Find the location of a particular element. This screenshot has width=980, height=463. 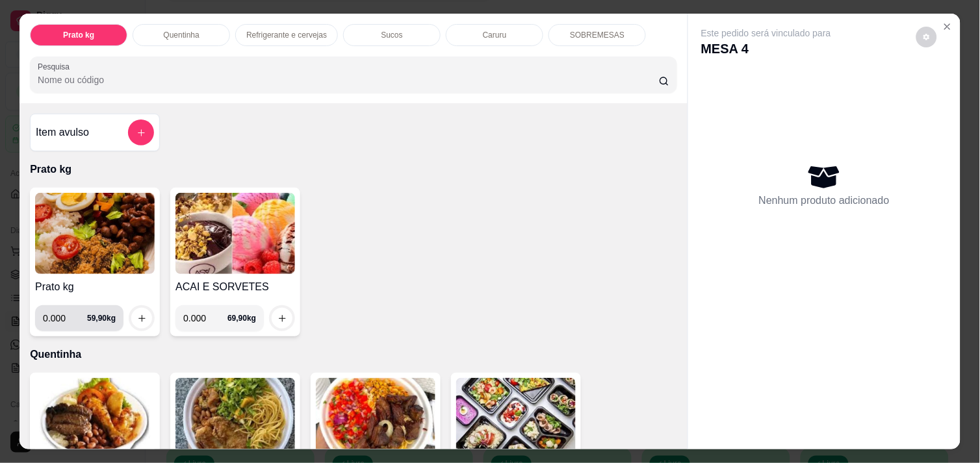

label: Pesquisa is located at coordinates (56, 66).